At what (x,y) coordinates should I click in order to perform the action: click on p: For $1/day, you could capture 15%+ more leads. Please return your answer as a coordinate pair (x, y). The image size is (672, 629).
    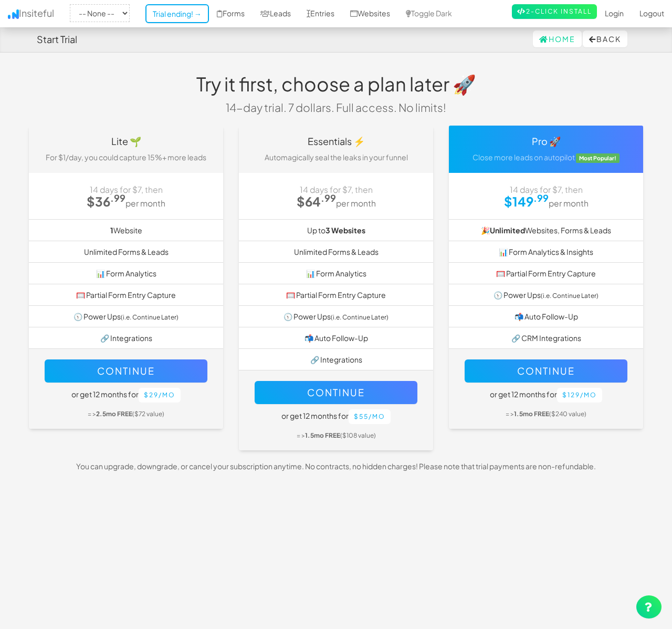
    Looking at the image, I should click on (126, 157).